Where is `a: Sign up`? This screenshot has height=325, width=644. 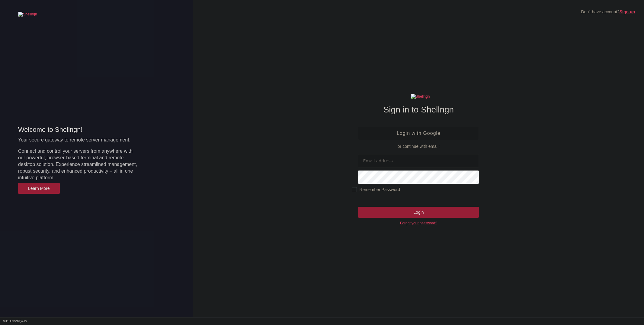
a: Sign up is located at coordinates (627, 12).